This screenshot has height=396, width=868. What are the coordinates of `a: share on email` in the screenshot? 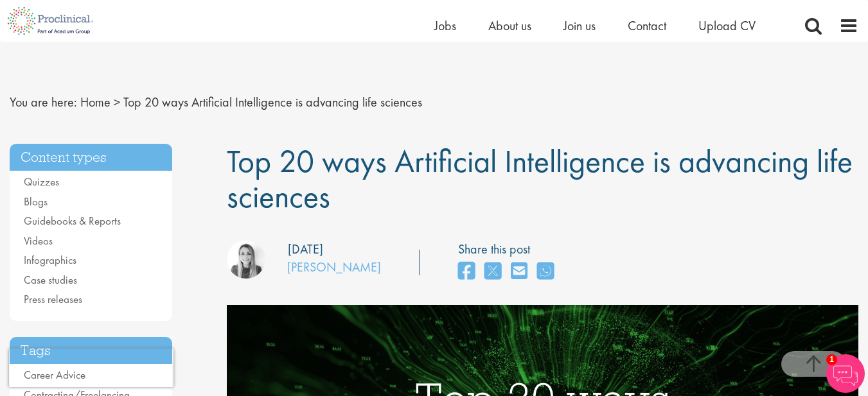 It's located at (519, 272).